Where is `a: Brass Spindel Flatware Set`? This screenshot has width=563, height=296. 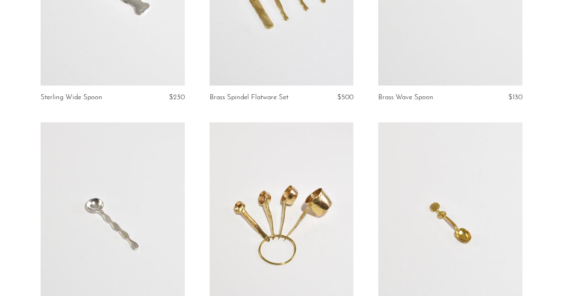
a: Brass Spindel Flatware Set is located at coordinates (249, 98).